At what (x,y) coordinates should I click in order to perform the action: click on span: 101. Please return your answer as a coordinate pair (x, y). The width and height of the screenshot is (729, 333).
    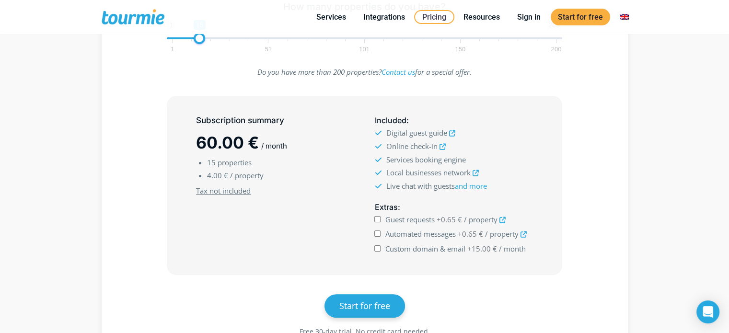
    Looking at the image, I should click on (364, 49).